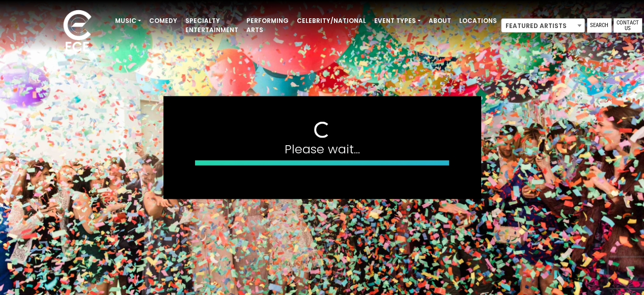  Describe the element at coordinates (478, 21) in the screenshot. I see `a: Locations` at that location.